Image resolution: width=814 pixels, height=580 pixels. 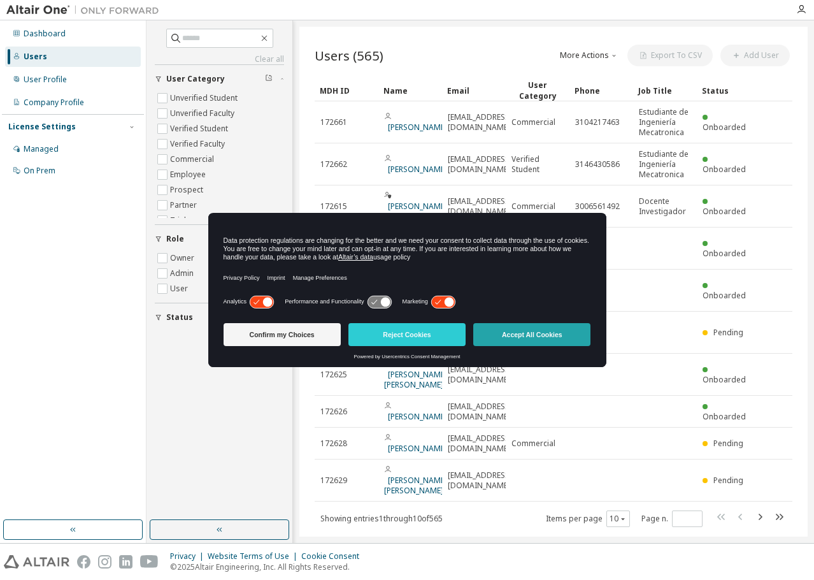 I want to click on span: User Category, so click(x=196, y=79).